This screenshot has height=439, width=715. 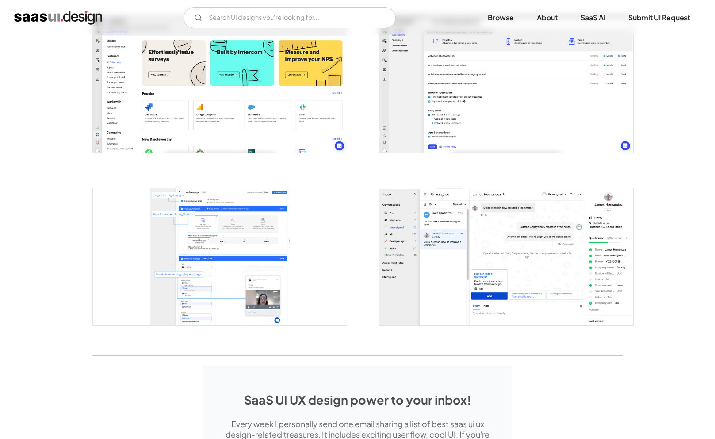 I want to click on a: Submit UI Request, so click(x=659, y=18).